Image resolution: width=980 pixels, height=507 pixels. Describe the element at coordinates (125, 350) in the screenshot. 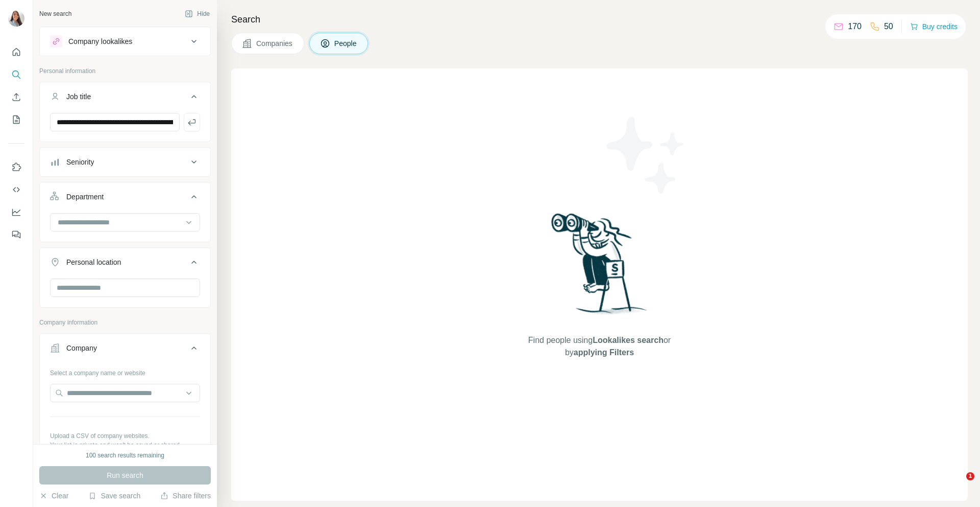

I see `button: Company` at that location.